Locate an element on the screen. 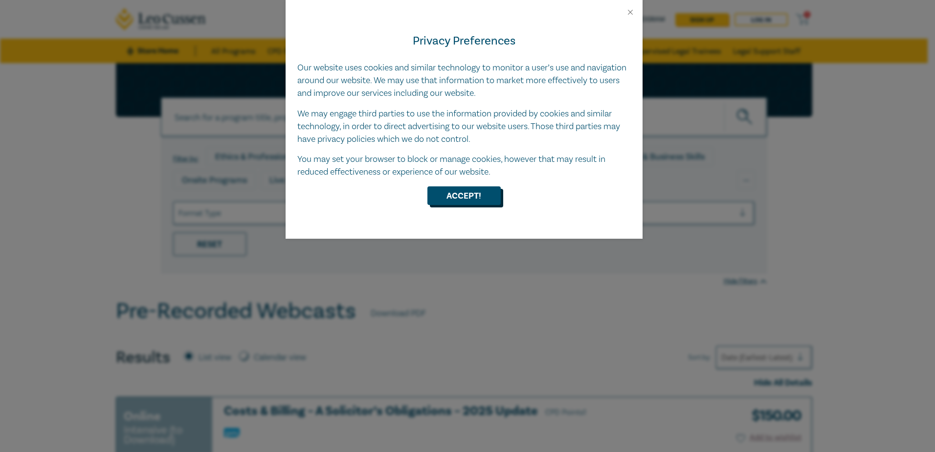  p: You may set your browser to block or manage cookies, however that may result in reduced effective... is located at coordinates (464, 166).